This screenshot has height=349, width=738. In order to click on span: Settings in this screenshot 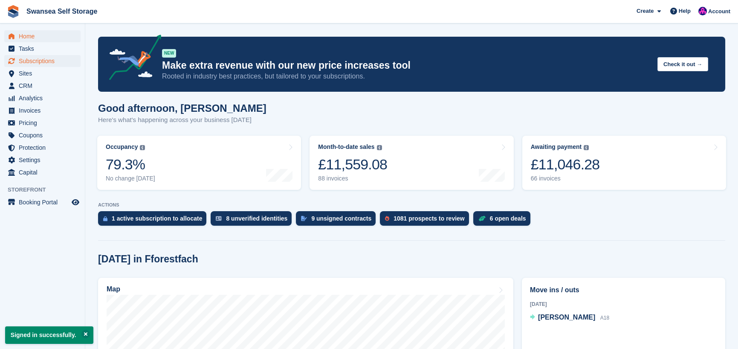, I will do `click(44, 160)`.